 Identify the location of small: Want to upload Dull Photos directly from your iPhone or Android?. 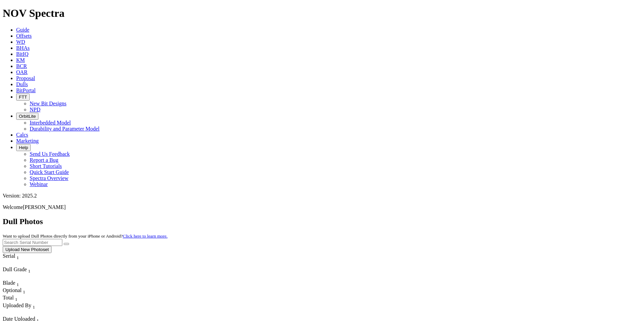
(85, 236).